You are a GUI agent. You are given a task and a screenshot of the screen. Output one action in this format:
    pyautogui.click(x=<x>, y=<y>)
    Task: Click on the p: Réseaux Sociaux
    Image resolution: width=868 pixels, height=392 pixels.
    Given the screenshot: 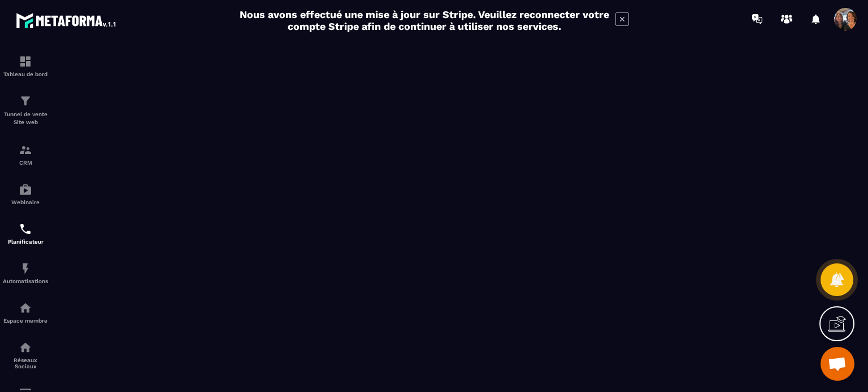 What is the action you would take?
    pyautogui.click(x=26, y=363)
    